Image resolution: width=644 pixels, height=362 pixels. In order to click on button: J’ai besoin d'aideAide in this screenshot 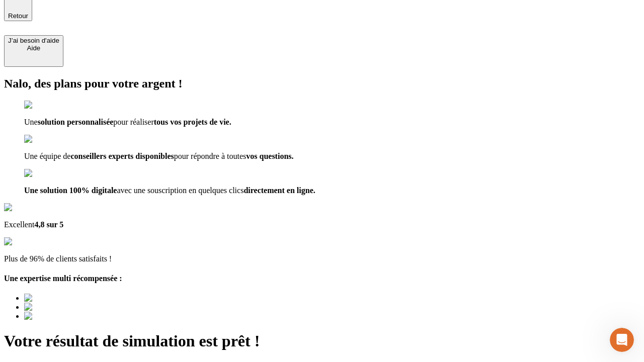, I will do `click(34, 51)`.